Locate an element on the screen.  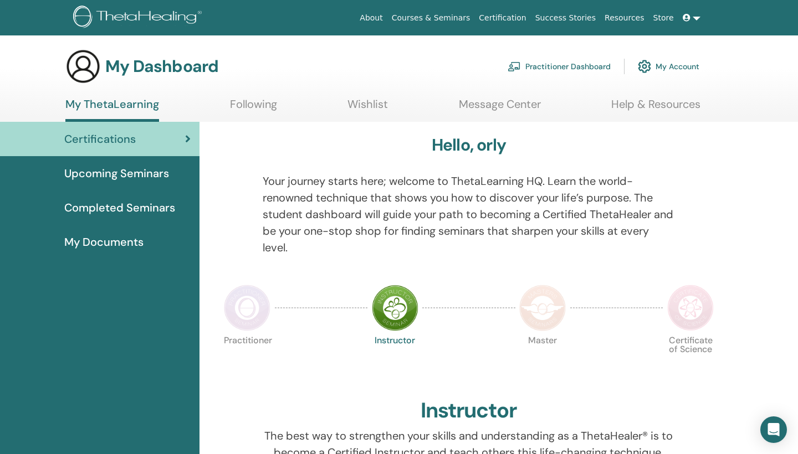
p: Practitioner is located at coordinates (247, 359).